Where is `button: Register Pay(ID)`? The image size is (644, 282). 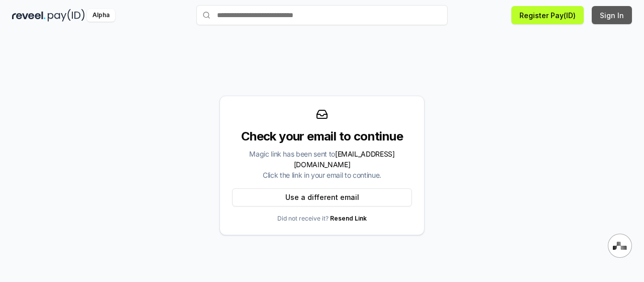
button: Register Pay(ID) is located at coordinates (547, 15).